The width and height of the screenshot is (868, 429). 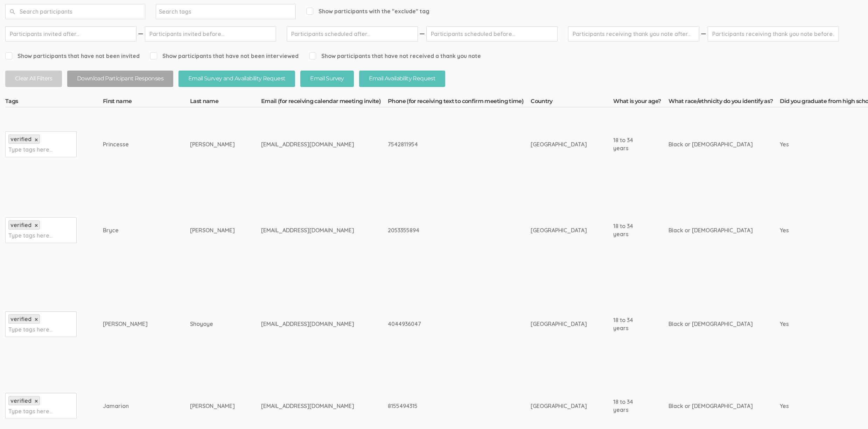 I want to click on input: Participants scheduled after..., so click(x=352, y=34).